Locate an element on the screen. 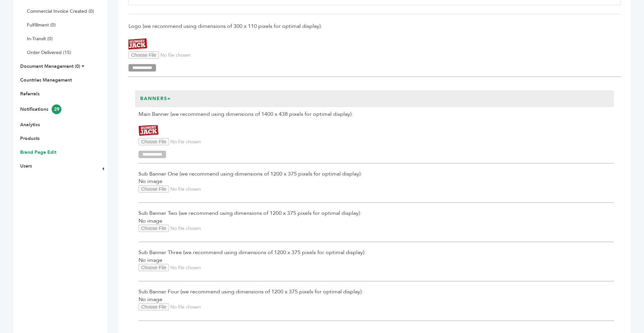 This screenshot has height=333, width=644. a: Products is located at coordinates (30, 139).